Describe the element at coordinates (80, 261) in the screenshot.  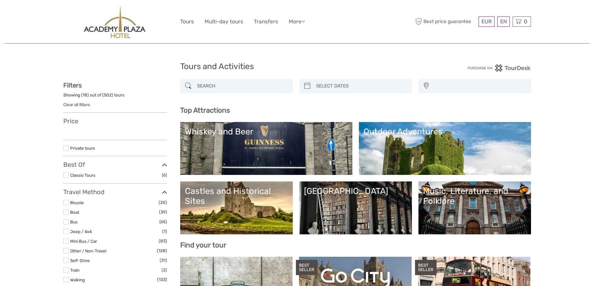
I see `a: Self-Drive` at that location.